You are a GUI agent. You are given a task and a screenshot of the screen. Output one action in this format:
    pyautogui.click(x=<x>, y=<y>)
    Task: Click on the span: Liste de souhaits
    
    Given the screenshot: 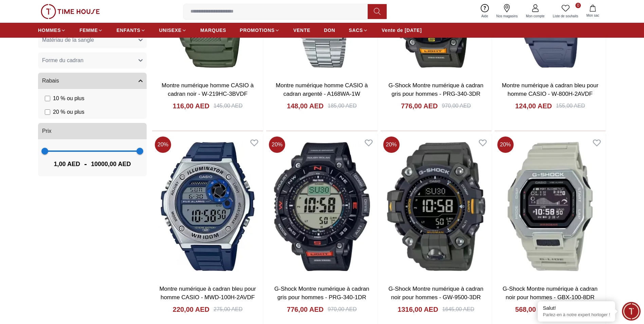 What is the action you would take?
    pyautogui.click(x=565, y=16)
    